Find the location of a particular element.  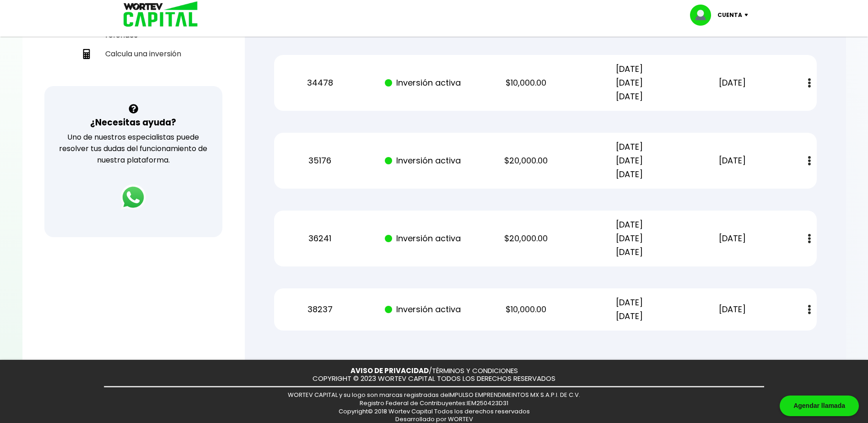

li: Calcula una inversión is located at coordinates (133, 54).